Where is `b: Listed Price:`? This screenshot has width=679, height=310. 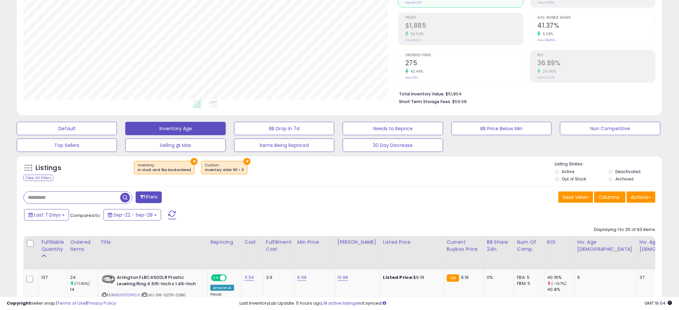 b: Listed Price: is located at coordinates (398, 277).